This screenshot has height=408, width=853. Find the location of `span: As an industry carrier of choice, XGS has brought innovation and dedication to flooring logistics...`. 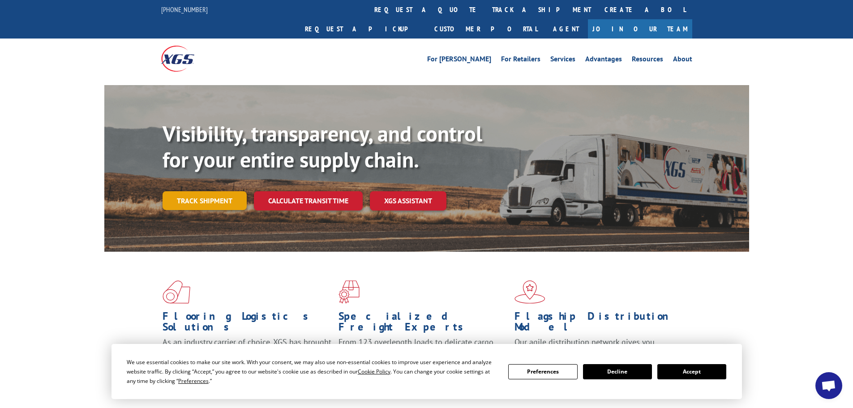

span: As an industry carrier of choice, XGS has brought innovation and dedication to flooring logistics... is located at coordinates (247, 352).